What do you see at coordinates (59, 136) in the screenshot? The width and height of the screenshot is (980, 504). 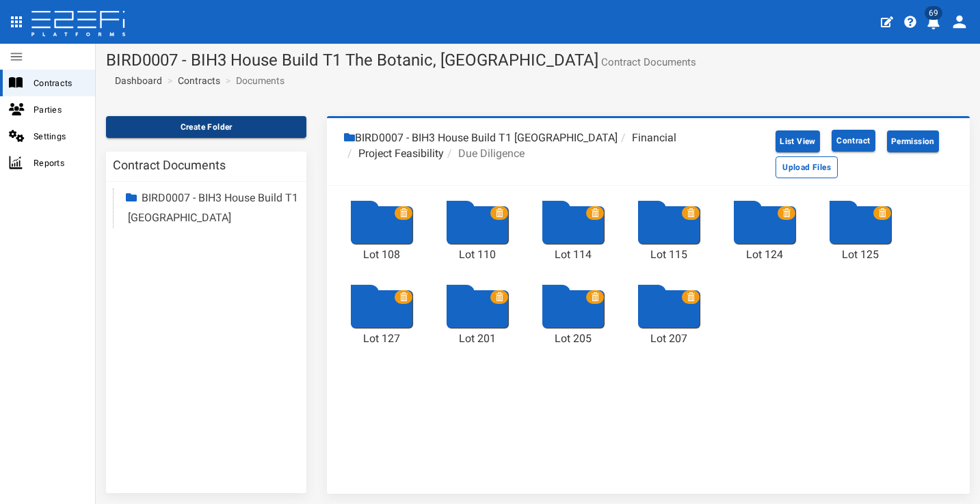 I see `span: Settings` at bounding box center [59, 136].